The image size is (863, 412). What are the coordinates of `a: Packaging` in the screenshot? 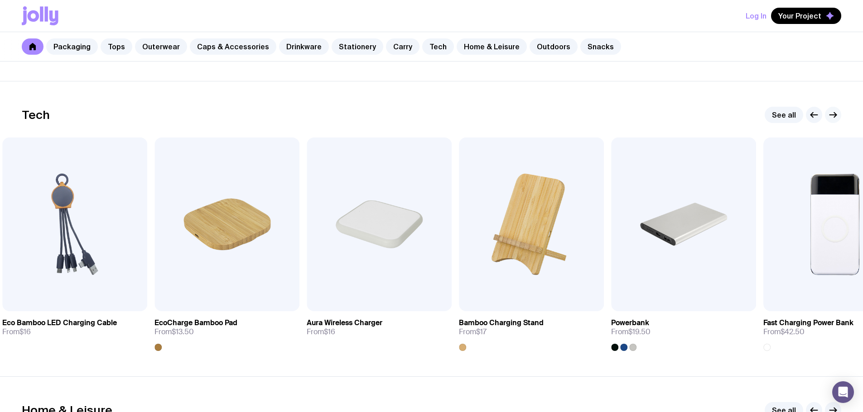 It's located at (72, 47).